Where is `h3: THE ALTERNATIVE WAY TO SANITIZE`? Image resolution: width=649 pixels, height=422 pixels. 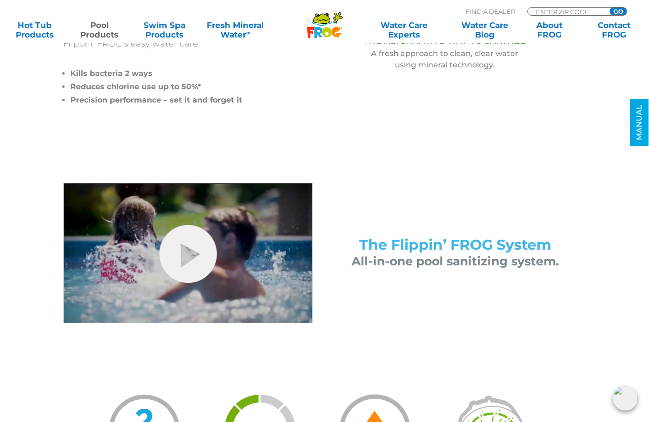 h3: THE ALTERNATIVE WAY TO SANITIZE is located at coordinates (444, 41).